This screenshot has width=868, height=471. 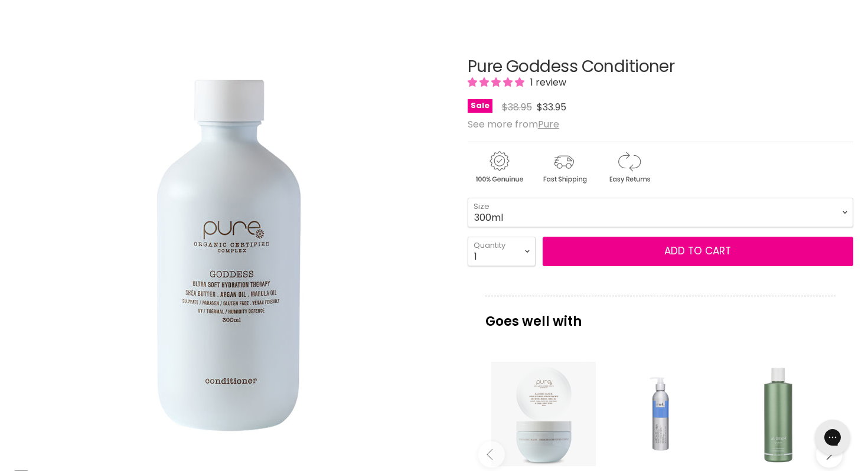 I want to click on div: Pure Goddess Conditioner image. Click or Scroll to Zoom., so click(x=231, y=244).